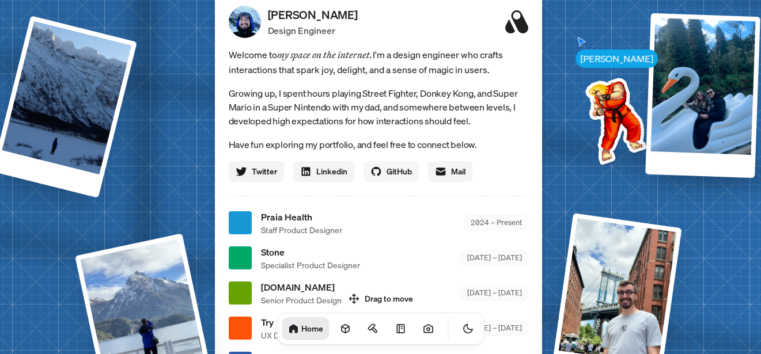  Describe the element at coordinates (379, 107) in the screenshot. I see `p: Growing up, I spent hours playing Street Fighter, Donkey Kong, and Super Mario in a Super Nintend...` at that location.